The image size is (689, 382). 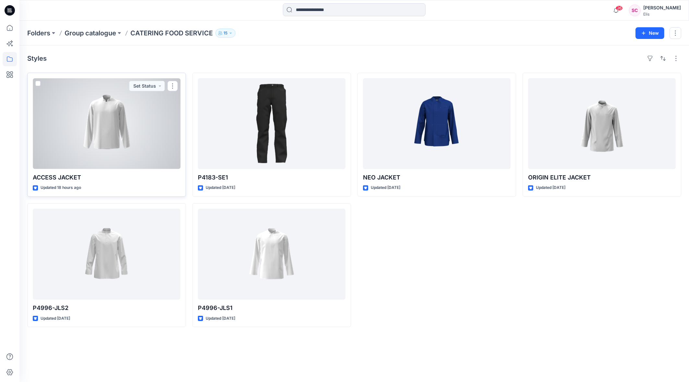 What do you see at coordinates (90, 33) in the screenshot?
I see `a: Group catalogue` at bounding box center [90, 33].